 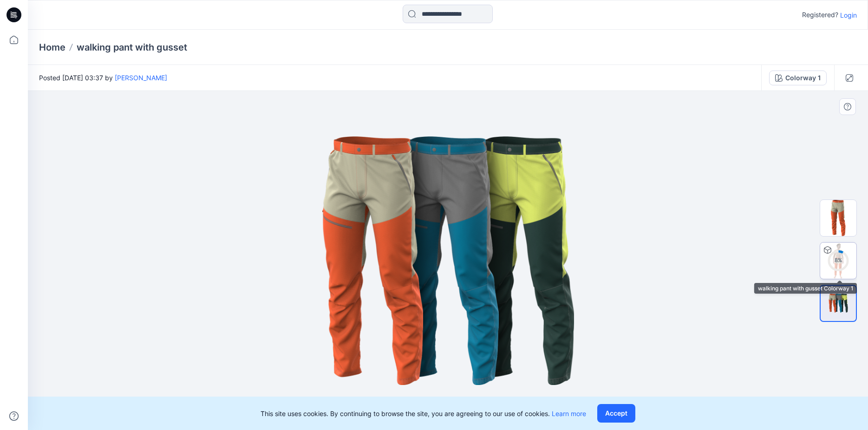 What do you see at coordinates (848, 15) in the screenshot?
I see `p: Login` at bounding box center [848, 15].